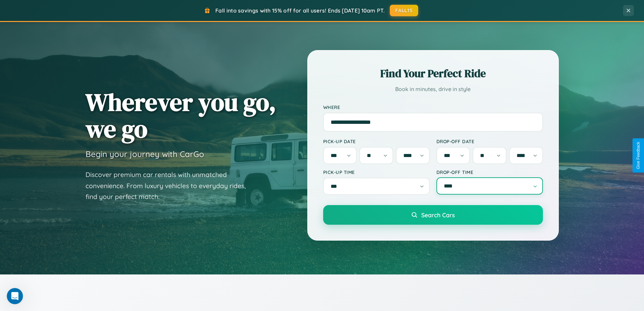  I want to click on label: Drop-off Time, so click(489, 172).